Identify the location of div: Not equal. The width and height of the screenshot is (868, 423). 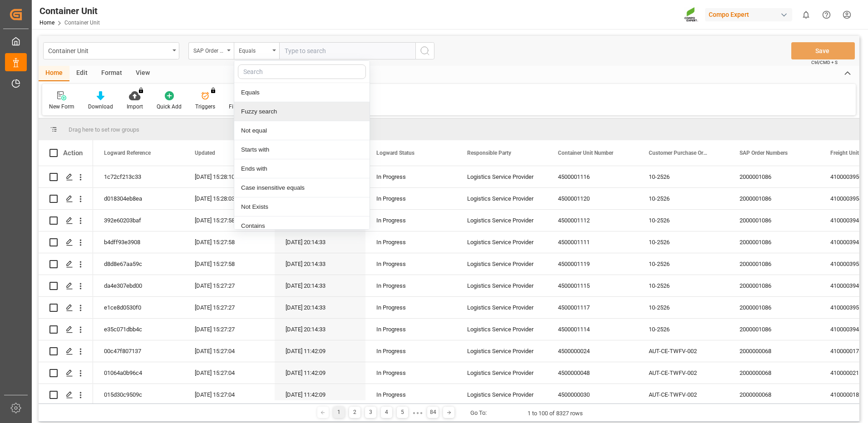
(302, 131).